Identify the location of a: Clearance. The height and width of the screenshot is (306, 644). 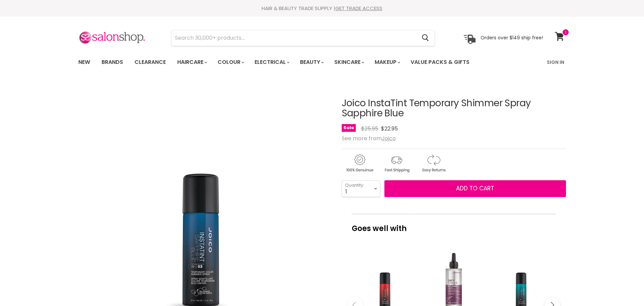
(150, 62).